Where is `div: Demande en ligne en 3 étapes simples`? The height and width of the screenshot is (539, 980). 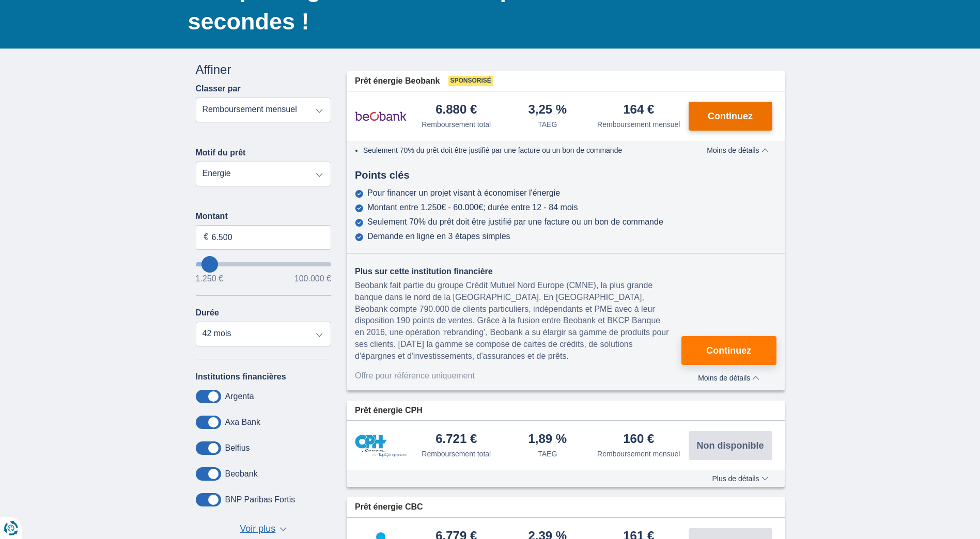
div: Demande en ligne en 3 étapes simples is located at coordinates (439, 237).